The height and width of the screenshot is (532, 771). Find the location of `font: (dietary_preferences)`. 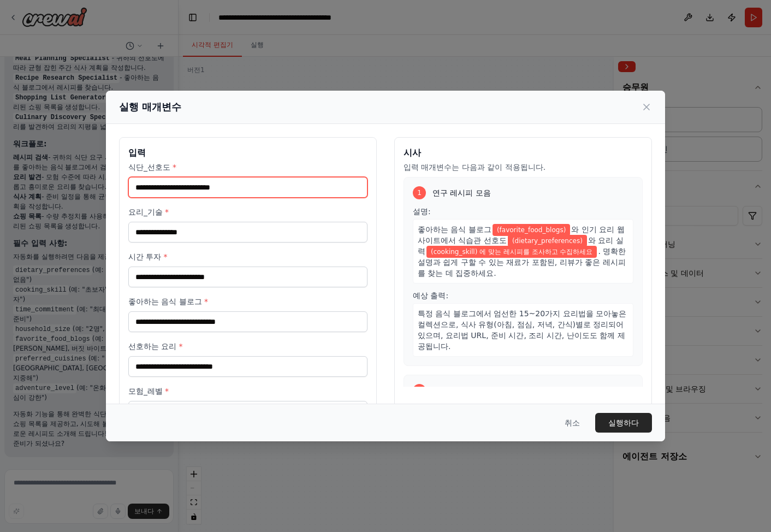

font: (dietary_preferences) is located at coordinates (547, 241).